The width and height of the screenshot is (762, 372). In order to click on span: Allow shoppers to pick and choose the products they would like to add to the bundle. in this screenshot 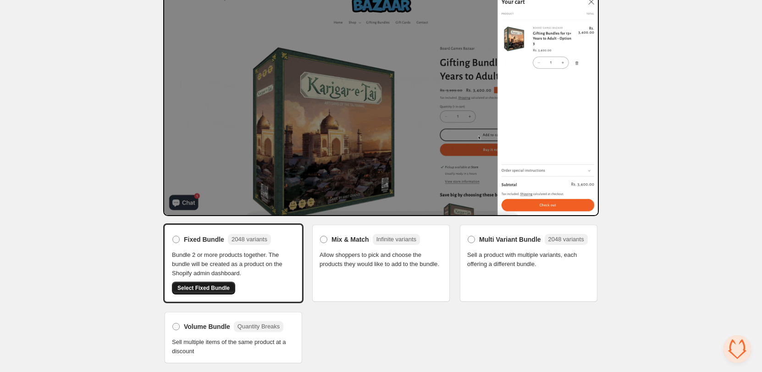, I will do `click(381, 260)`.